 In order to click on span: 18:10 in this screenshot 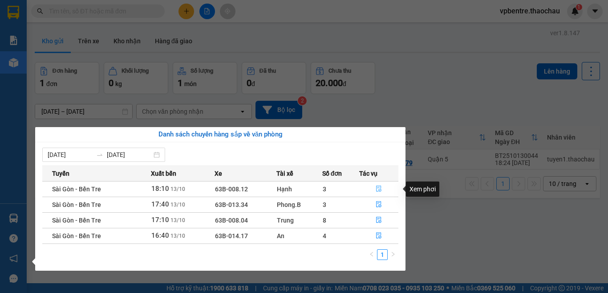, I will do `click(160, 188)`.